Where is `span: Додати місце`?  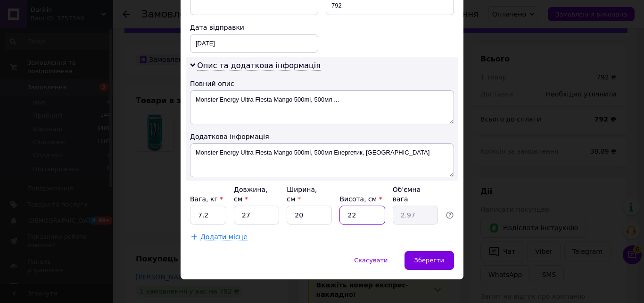 span: Додати місце is located at coordinates (224, 237).